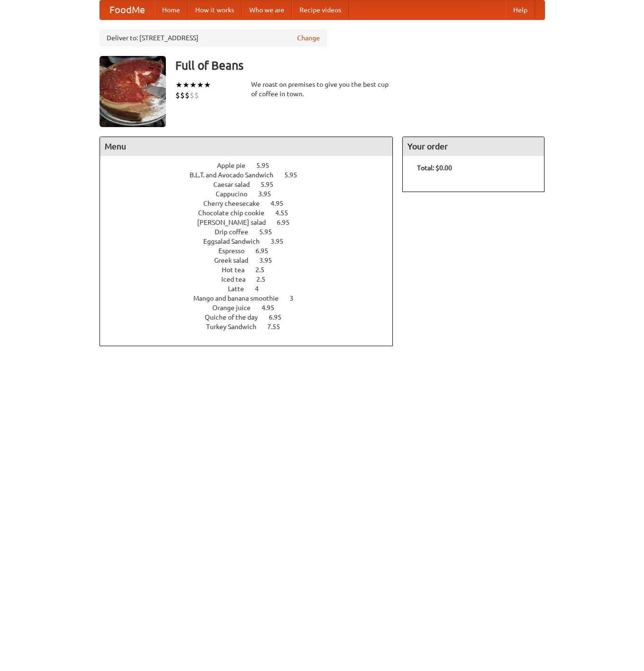 This screenshot has width=644, height=671. I want to click on a: Turkey Sandwich 7.55, so click(252, 327).